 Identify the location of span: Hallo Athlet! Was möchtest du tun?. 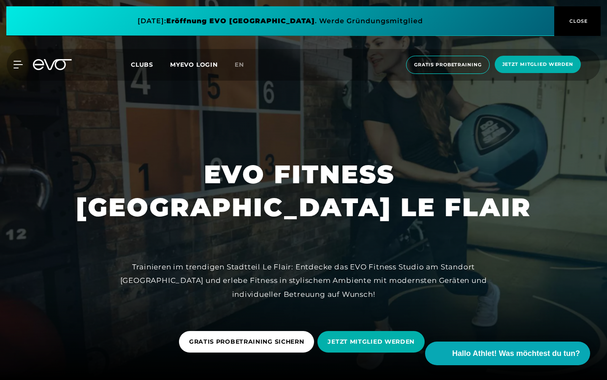
(516, 353).